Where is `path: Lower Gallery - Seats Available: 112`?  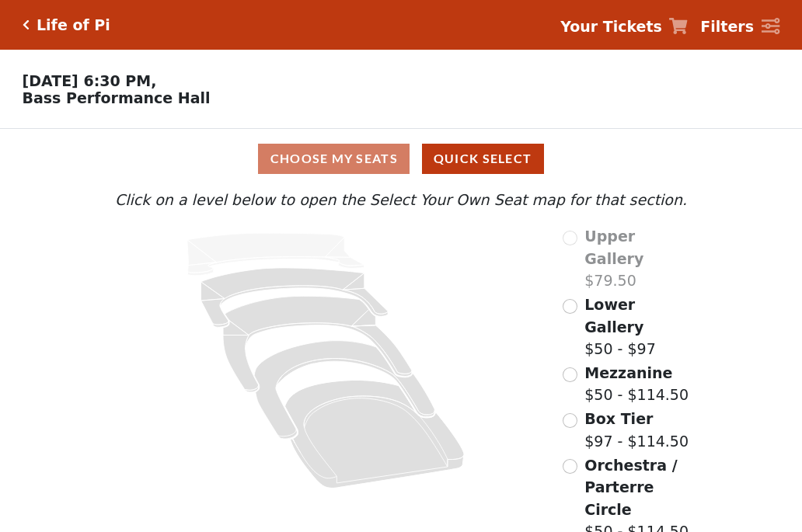
path: Lower Gallery - Seats Available: 112 is located at coordinates (295, 298).